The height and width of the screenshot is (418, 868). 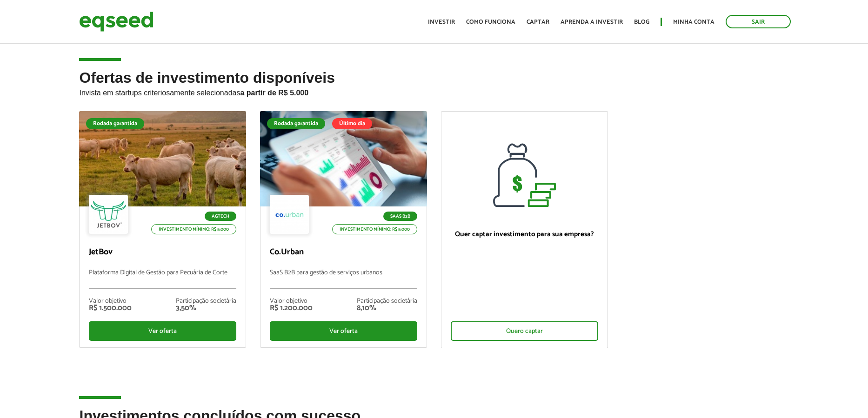 I want to click on a: Como funciona, so click(x=491, y=22).